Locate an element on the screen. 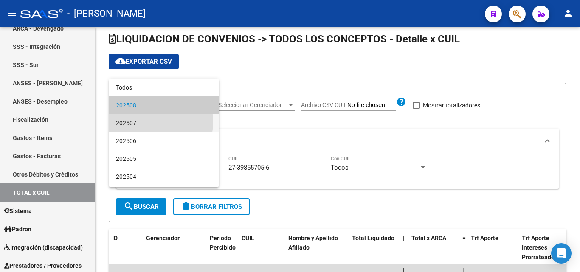 Image resolution: width=580 pixels, height=272 pixels. span: 202508 is located at coordinates (164, 105).